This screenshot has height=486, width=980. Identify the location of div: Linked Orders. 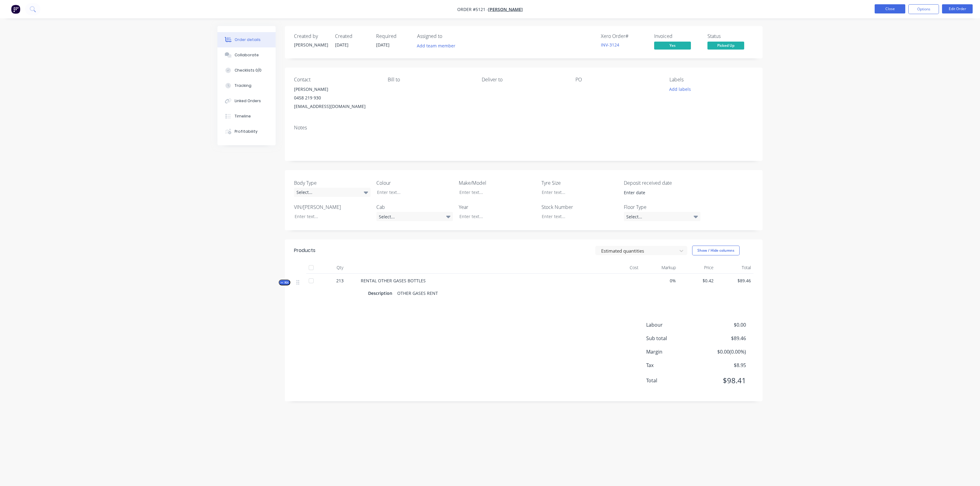
(248, 101).